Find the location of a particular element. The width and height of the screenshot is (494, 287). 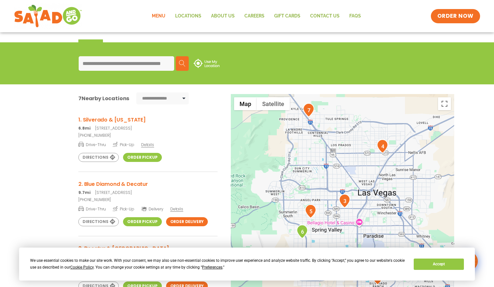

img: new-SAG-logo-768×292 is located at coordinates (48, 16).